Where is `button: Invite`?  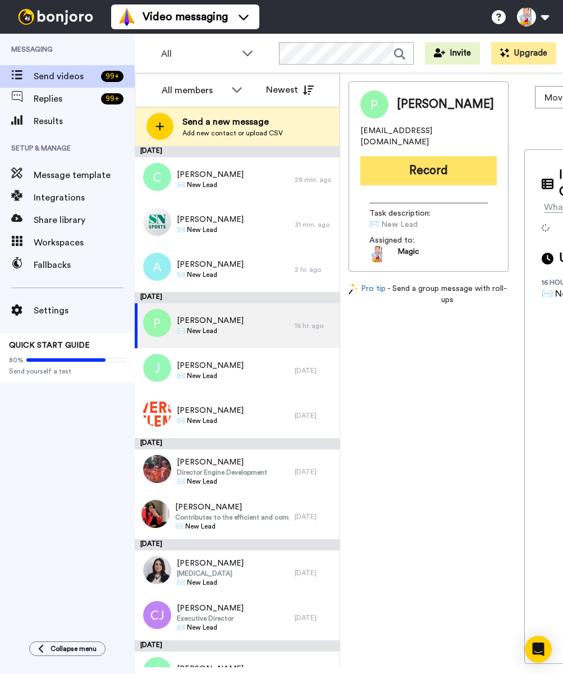 button: Invite is located at coordinates (453, 53).